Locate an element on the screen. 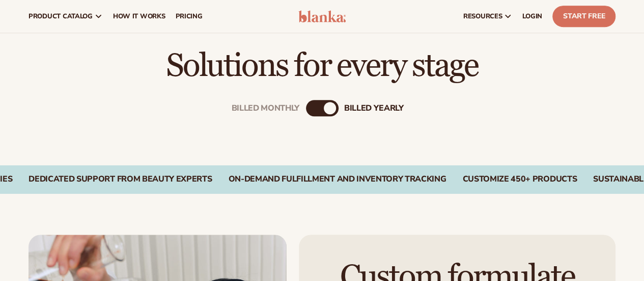 The image size is (644, 281). div: Billed Monthly is located at coordinates (266, 108).